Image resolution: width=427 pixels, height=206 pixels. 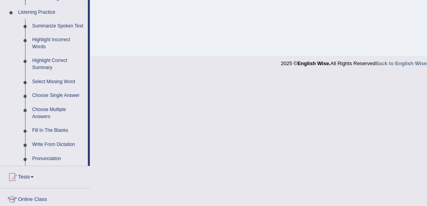 What do you see at coordinates (314, 64) in the screenshot?
I see `strong: English Wise.` at bounding box center [314, 64].